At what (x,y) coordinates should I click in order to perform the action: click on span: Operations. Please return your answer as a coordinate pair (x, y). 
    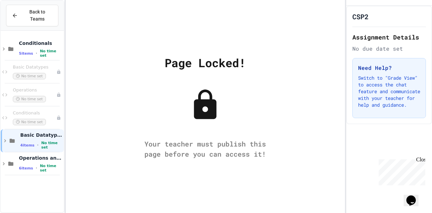
    Looking at the image, I should click on (34, 90).